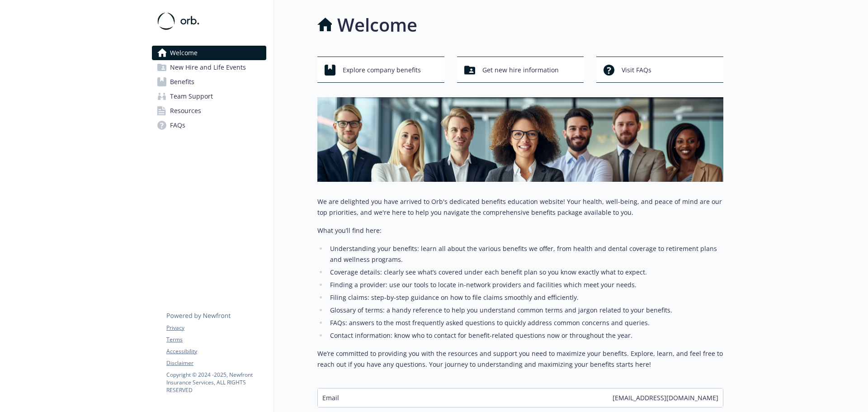 This screenshot has width=868, height=412. I want to click on a: Resources, so click(209, 111).